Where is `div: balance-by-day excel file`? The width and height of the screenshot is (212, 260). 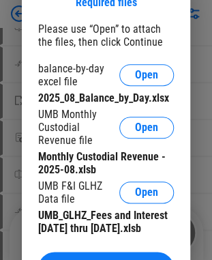 div: balance-by-day excel file is located at coordinates (78, 75).